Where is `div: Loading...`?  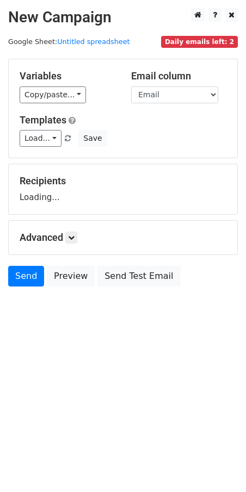
div: Loading... is located at coordinates (123, 189).